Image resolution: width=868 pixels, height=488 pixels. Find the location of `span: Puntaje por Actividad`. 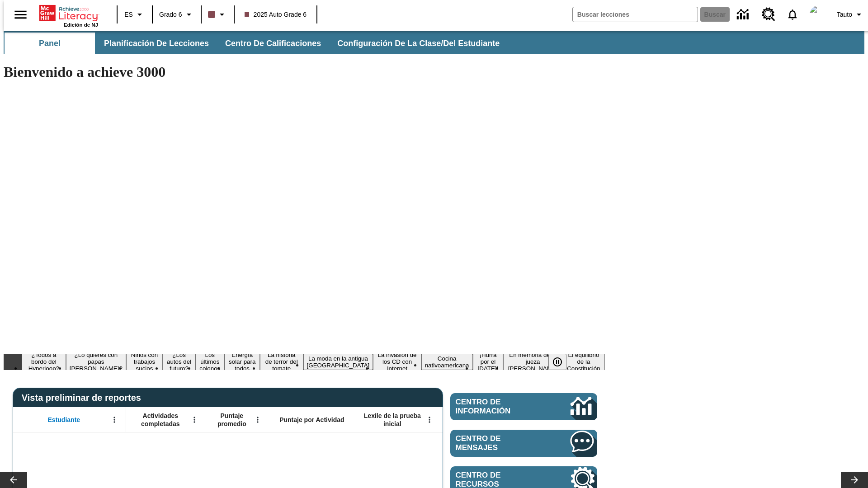

span: Puntaje por Actividad is located at coordinates (312, 420).